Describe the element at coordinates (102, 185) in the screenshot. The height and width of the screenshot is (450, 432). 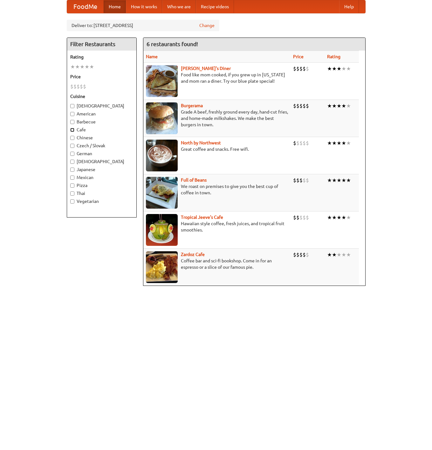
I see `label: Pizza` at that location.